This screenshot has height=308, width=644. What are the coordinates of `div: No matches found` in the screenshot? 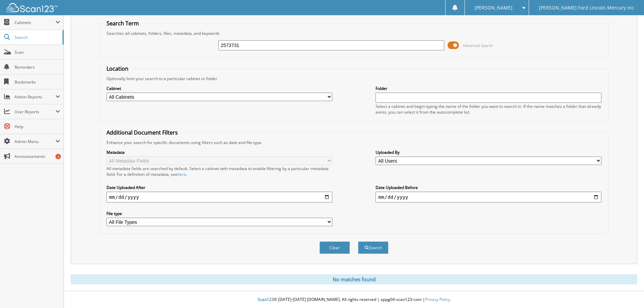 It's located at (354, 279).